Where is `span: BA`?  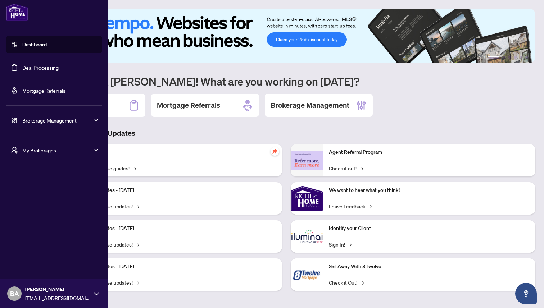
span: BA is located at coordinates (14, 294).